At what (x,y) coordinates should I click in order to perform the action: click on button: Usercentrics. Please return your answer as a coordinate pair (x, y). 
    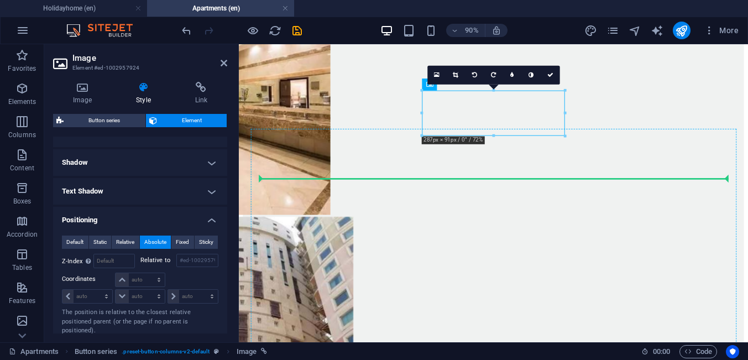
    Looking at the image, I should click on (733, 352).